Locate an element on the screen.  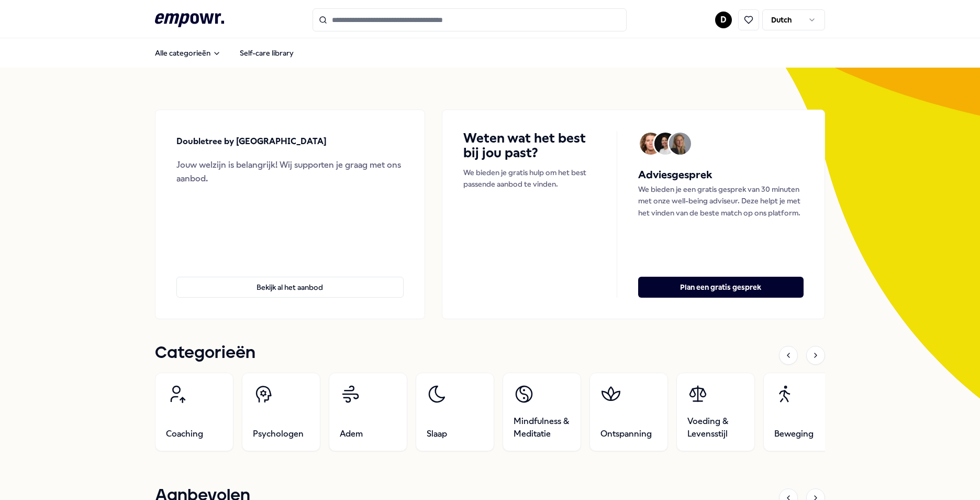
span: Beweging is located at coordinates (793, 433).